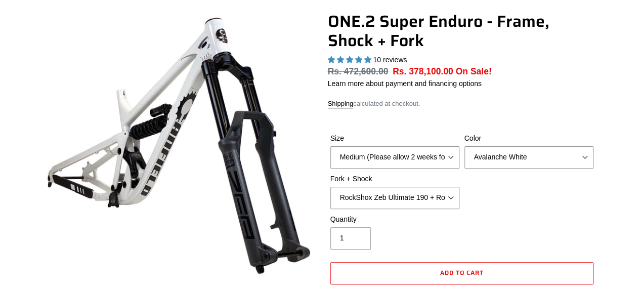  What do you see at coordinates (395, 179) in the screenshot?
I see `label: Fork + Shock` at bounding box center [395, 179].